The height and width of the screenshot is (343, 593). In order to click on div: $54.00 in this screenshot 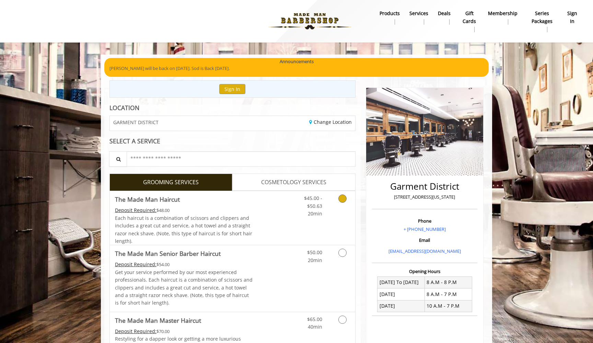, I will do `click(184, 265)`.